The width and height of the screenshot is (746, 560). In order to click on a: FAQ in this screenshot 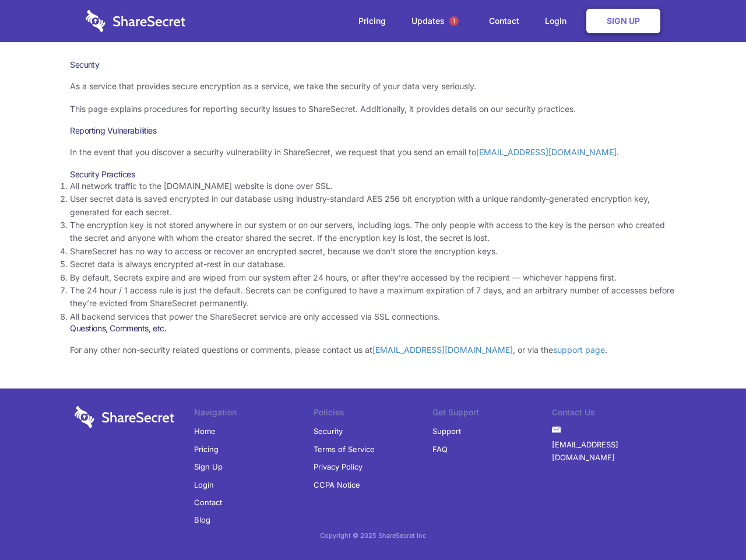, I will do `click(440, 449)`.